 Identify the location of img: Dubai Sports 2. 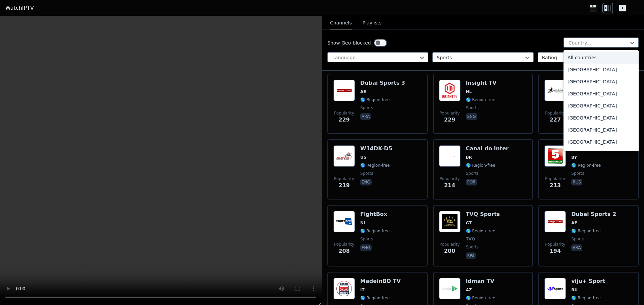
(555, 222).